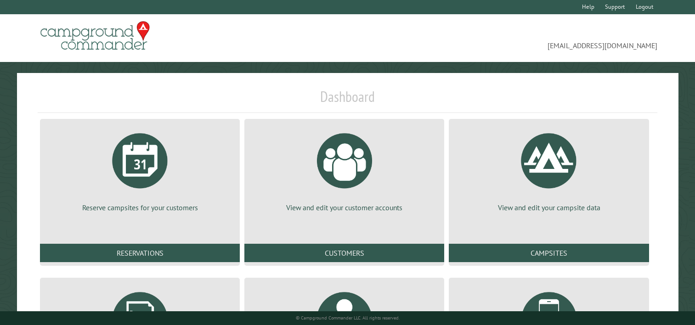  What do you see at coordinates (344, 169) in the screenshot?
I see `a: View and edit your customer accounts` at bounding box center [344, 169].